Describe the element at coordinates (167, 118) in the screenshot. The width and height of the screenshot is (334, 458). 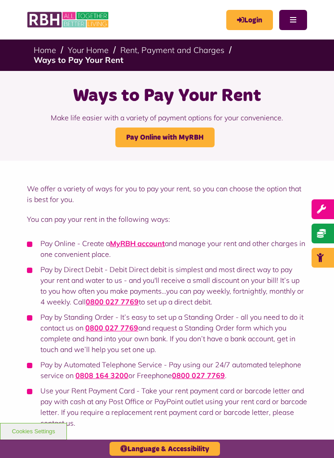
I see `p: Make life easier with a variety of payment options for your convenience.` at that location.